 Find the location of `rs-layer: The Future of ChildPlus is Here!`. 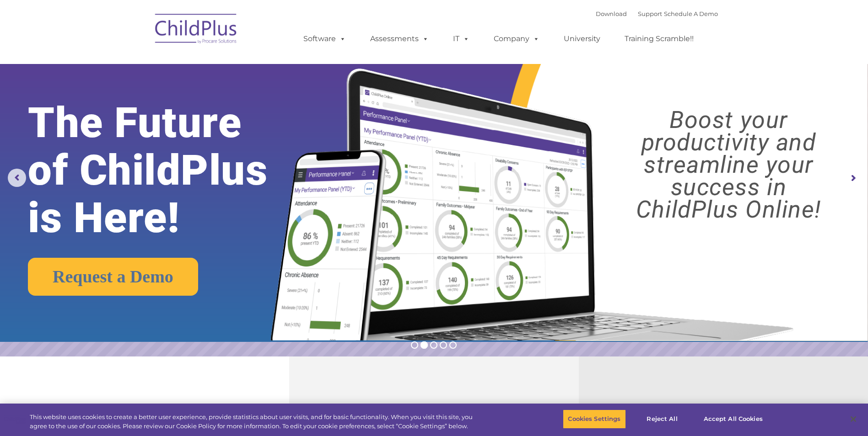

rs-layer: The Future of ChildPlus is Here! is located at coordinates (166, 170).